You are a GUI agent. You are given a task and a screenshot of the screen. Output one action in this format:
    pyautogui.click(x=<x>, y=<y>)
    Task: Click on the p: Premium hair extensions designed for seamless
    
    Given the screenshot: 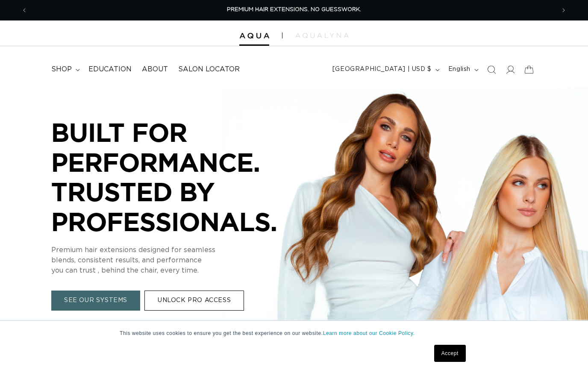 What is the action you would take?
    pyautogui.click(x=180, y=250)
    